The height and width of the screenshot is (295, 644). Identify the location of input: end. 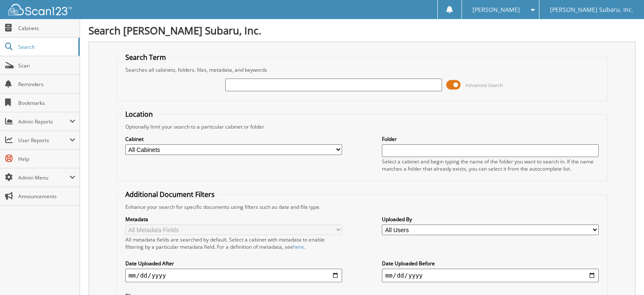
(490, 275).